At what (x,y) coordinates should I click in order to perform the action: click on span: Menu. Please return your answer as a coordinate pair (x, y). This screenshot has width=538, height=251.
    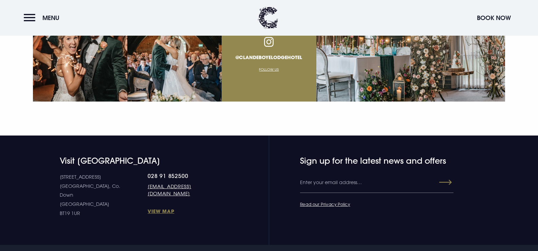
    Looking at the image, I should click on (51, 18).